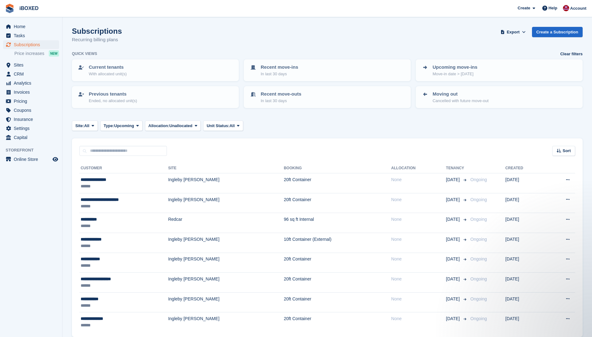  I want to click on button: Unit Status: All, so click(223, 126).